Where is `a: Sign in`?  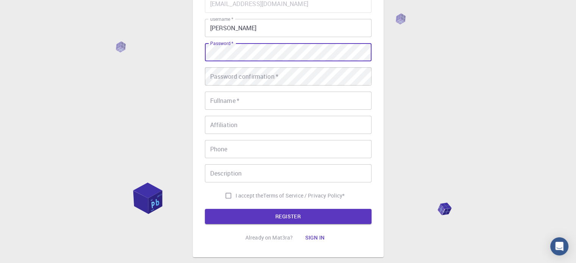
a: Sign in is located at coordinates (315, 238).